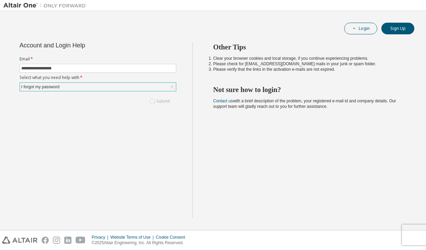 This screenshot has height=250, width=426. Describe the element at coordinates (308, 69) in the screenshot. I see `li: Please verify that the links in the activation e-mails are not expired.` at that location.